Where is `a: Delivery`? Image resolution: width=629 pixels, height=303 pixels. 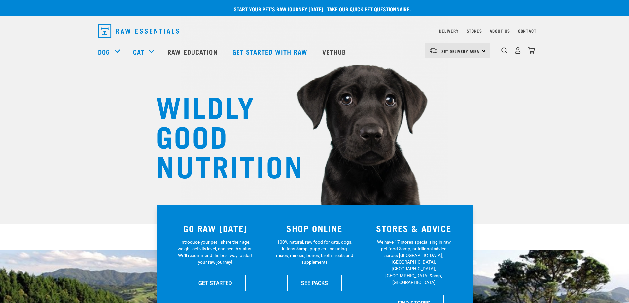
a: Delivery is located at coordinates (448, 31).